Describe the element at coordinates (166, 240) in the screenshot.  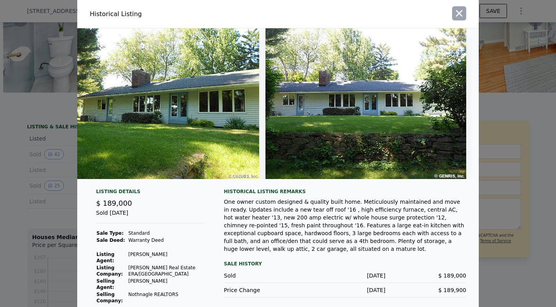
I see `td: Warranty Deed` at that location.